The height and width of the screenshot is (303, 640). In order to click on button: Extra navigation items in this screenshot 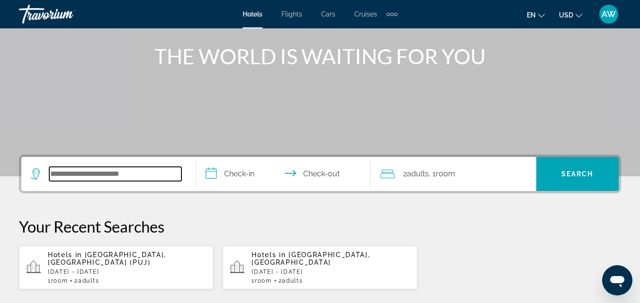, I will do `click(391, 14)`.